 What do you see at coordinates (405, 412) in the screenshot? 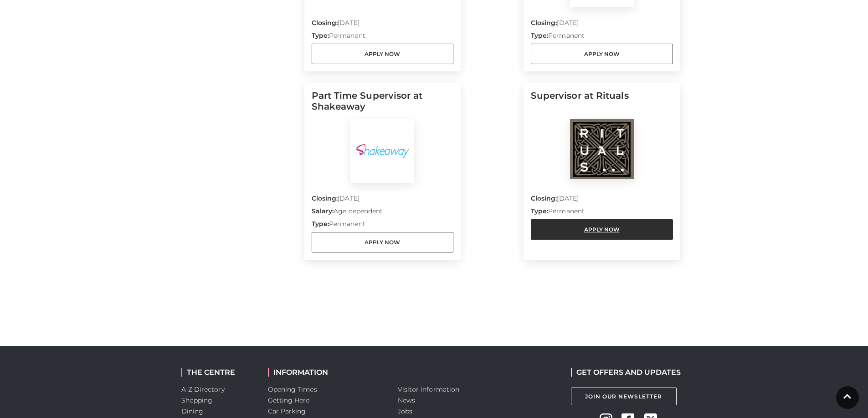
I see `a: Jobs` at bounding box center [405, 412].